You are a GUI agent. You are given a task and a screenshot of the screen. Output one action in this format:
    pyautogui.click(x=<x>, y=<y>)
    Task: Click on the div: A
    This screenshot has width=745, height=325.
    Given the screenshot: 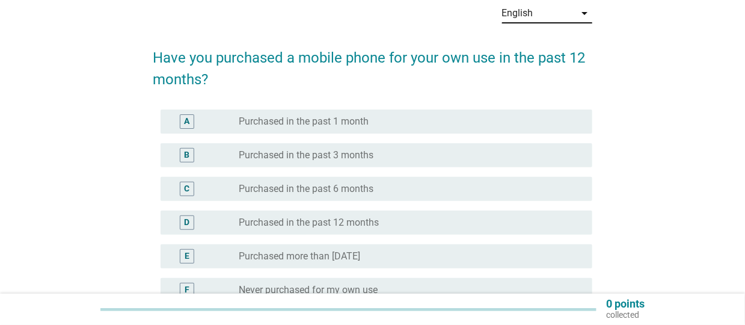 What is the action you would take?
    pyautogui.click(x=187, y=121)
    